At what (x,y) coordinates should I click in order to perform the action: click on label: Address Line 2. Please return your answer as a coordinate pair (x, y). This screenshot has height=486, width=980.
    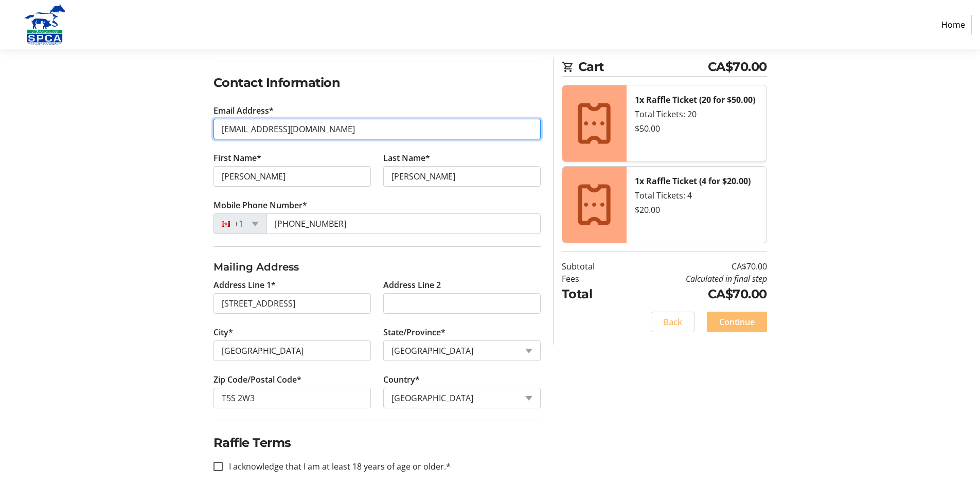
    Looking at the image, I should click on (412, 285).